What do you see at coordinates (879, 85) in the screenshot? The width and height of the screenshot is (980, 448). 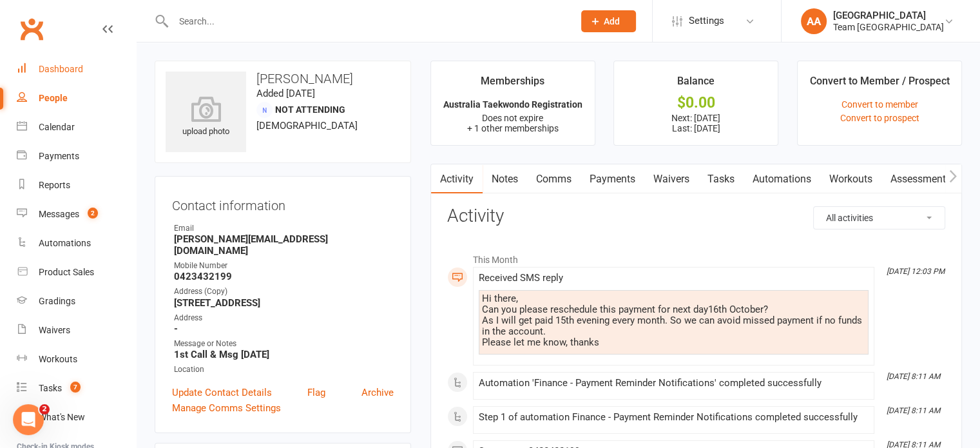 I see `div: Convert to Member / Prospect` at bounding box center [879, 85].